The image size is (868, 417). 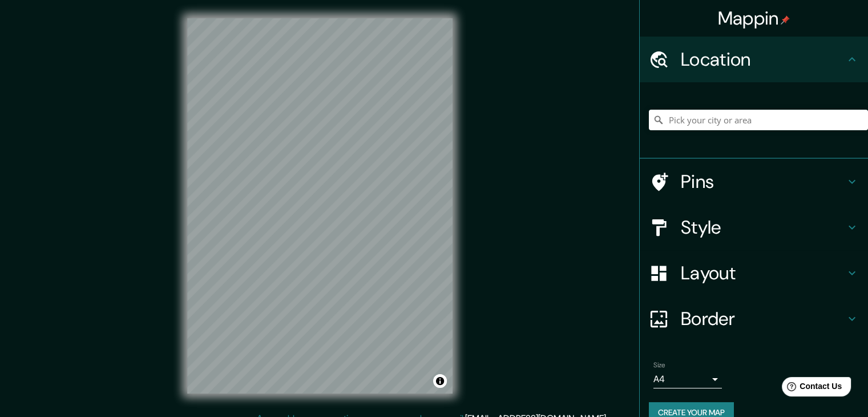 I want to click on div: Border, so click(x=754, y=318).